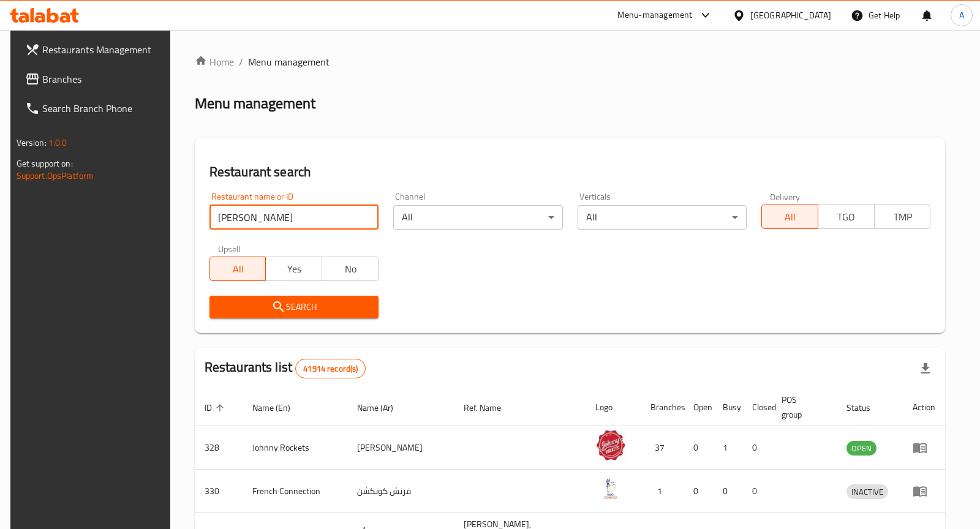 Image resolution: width=980 pixels, height=529 pixels. What do you see at coordinates (757, 407) in the screenshot?
I see `th: Closed` at bounding box center [757, 407].